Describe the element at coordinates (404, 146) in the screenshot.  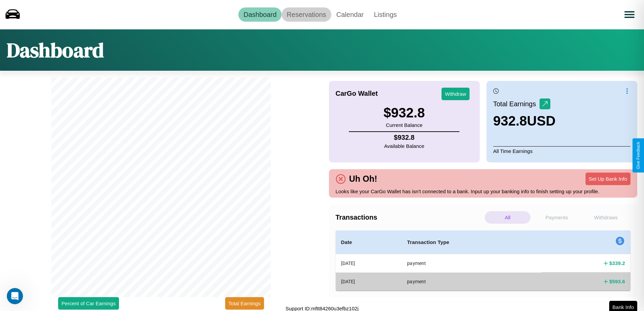
I see `p: Available Balance` at that location.